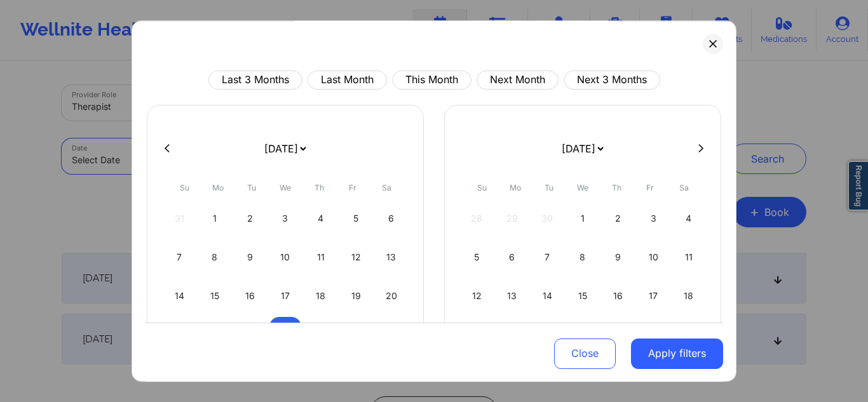  Describe the element at coordinates (347, 80) in the screenshot. I see `button: Last Month` at that location.